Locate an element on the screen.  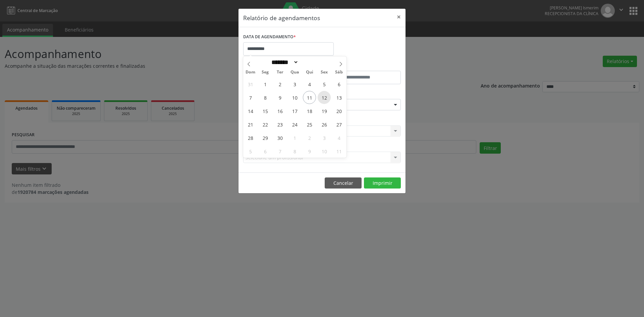
span: Setembro 27, 2025 is located at coordinates (339, 124).